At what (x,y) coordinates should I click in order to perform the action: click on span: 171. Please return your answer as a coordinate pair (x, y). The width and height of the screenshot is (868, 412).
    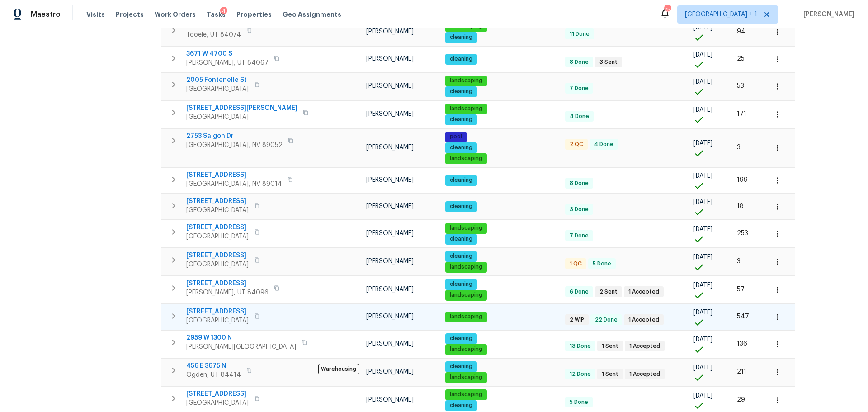
    Looking at the image, I should click on (741, 114).